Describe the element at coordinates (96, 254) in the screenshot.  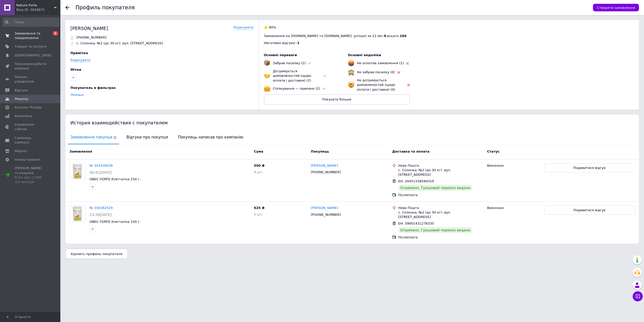
I see `span: Удалить профиль покупателя` at that location.